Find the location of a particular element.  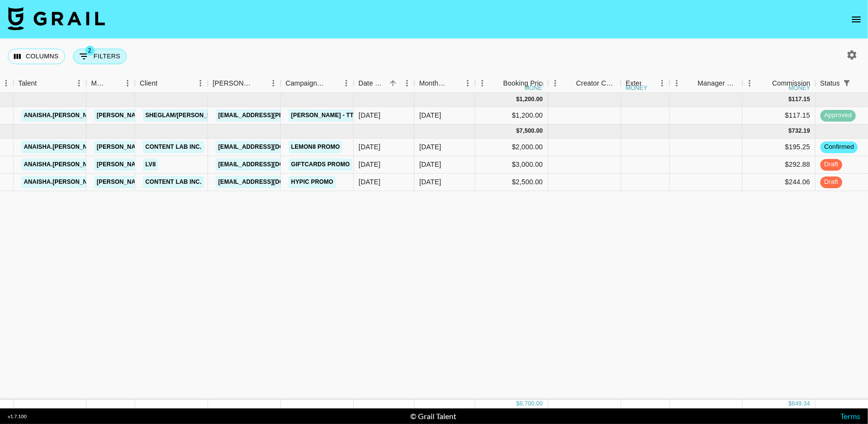

div: 732.19 is located at coordinates (801, 131).